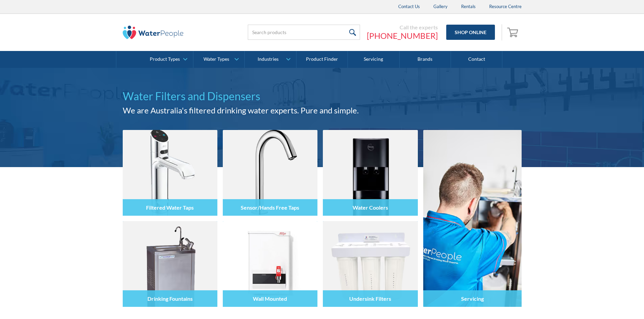 Image resolution: width=644 pixels, height=319 pixels. I want to click on h4: Undersink Filters, so click(370, 298).